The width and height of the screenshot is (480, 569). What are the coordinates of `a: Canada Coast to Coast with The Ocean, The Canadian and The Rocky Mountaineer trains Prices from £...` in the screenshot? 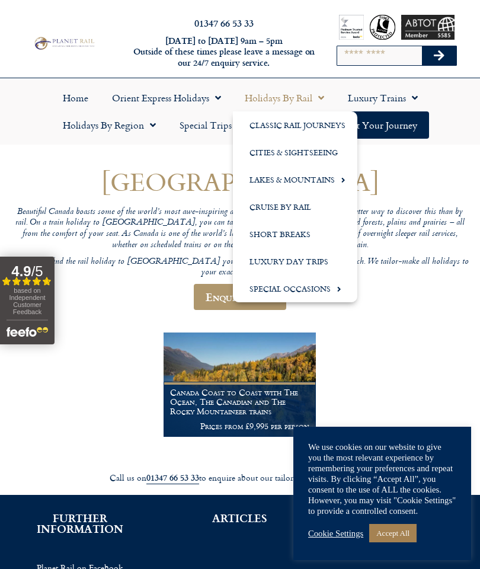 It's located at (240, 385).